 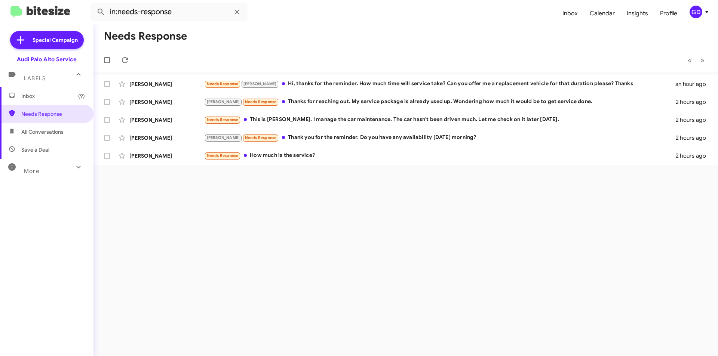 What do you see at coordinates (637, 13) in the screenshot?
I see `a: Insights` at bounding box center [637, 13].